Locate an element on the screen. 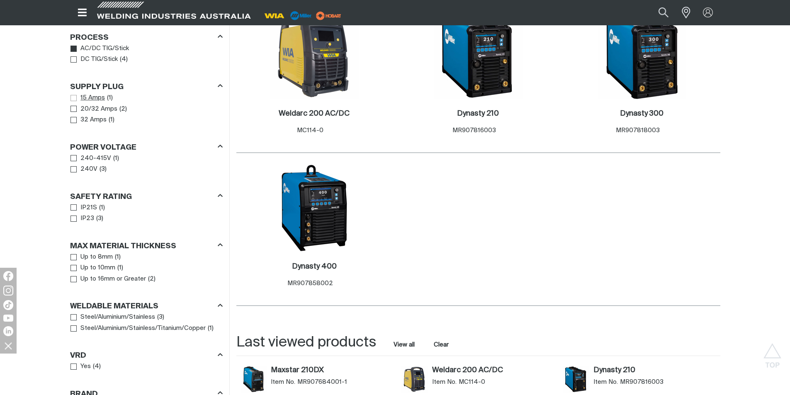 The height and width of the screenshot is (395, 790). h3: Safety Rating is located at coordinates (101, 197).